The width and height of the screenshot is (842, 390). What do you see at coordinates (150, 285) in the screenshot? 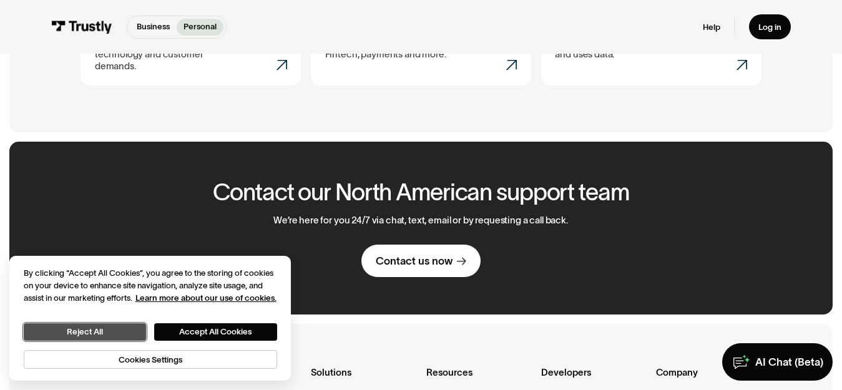
I see `div: By clicking “Accept All Cookies”, you agree to the storing of cookies on your device to enhance s...` at bounding box center [150, 285].